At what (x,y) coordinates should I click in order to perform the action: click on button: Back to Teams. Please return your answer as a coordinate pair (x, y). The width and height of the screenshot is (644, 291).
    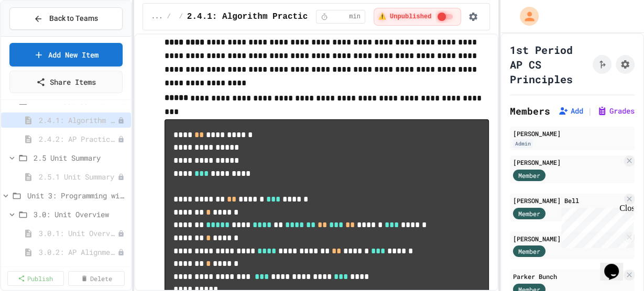
    Looking at the image, I should click on (66, 19).